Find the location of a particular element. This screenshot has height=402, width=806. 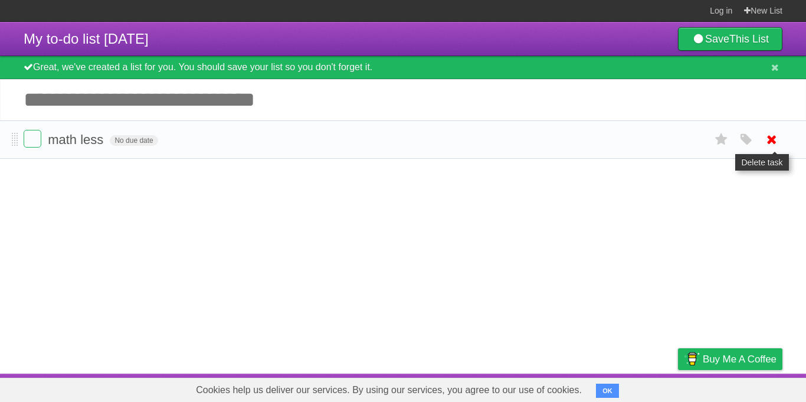

a: About is located at coordinates (533, 387).